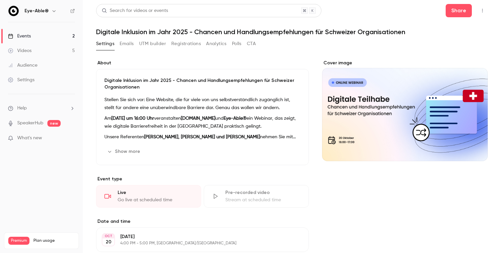 Image resolution: width=501 pixels, height=253 pixels. What do you see at coordinates (202, 104) in the screenshot?
I see `p: Stellen Sie sich vor: Eine Website, die für viele von uns selbstverständlich zugänglich ist, stel...` at bounding box center [202, 104].